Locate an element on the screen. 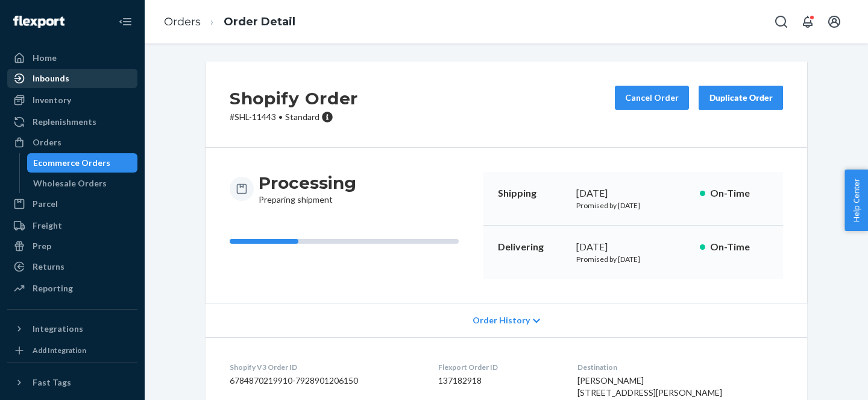 The height and width of the screenshot is (400, 868). a: Wholesale Orders is located at coordinates (82, 184).